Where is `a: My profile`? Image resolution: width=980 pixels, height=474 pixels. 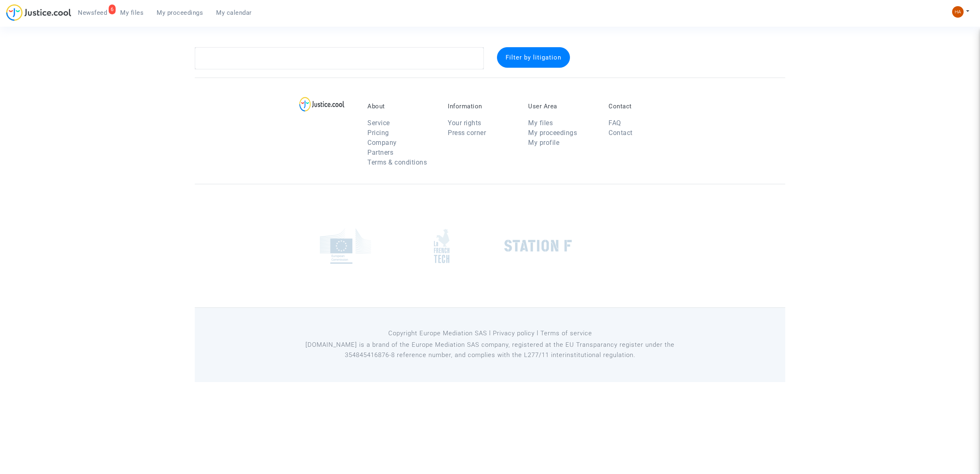 a: My profile is located at coordinates (544, 142).